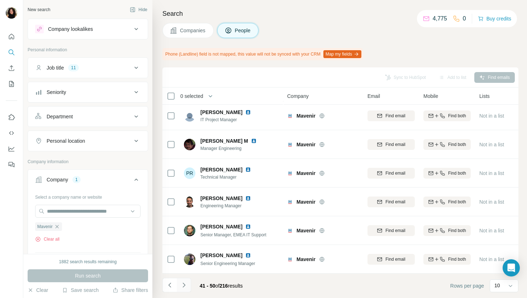  Describe the element at coordinates (218, 286) in the screenshot. I see `span: of` at that location.